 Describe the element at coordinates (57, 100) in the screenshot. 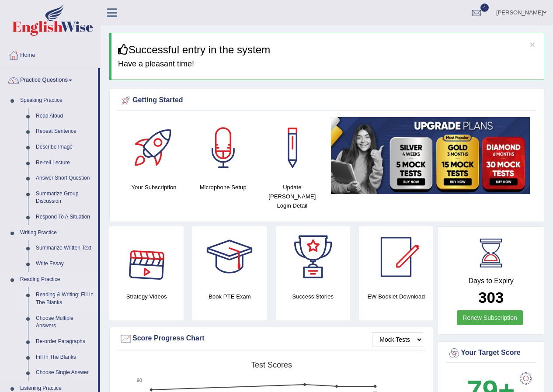

I see `a: Speaking Practice` at that location.